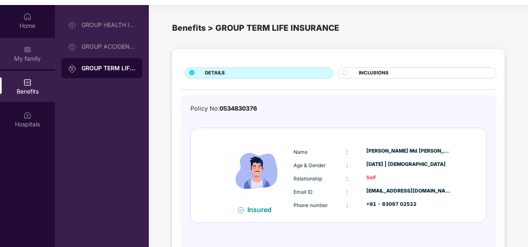 The height and width of the screenshot is (247, 528). I want to click on span: 0534830376, so click(238, 108).